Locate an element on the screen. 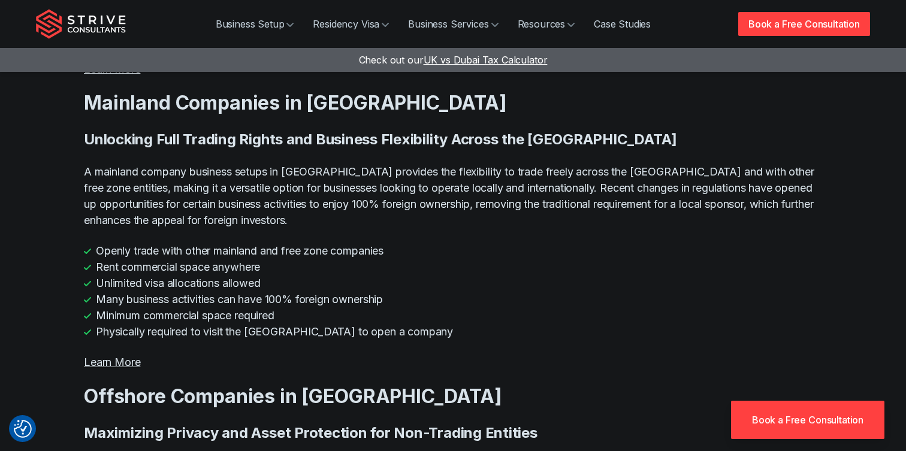  a: Case Studies is located at coordinates (622, 24).